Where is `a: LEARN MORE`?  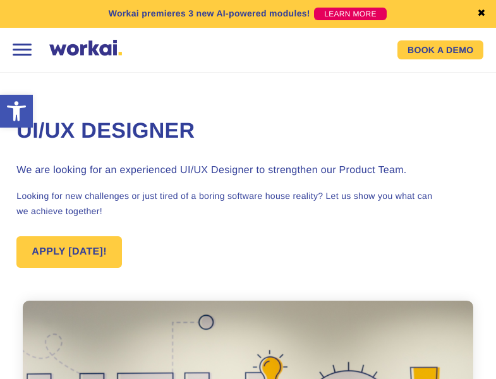 a: LEARN MORE is located at coordinates (350, 14).